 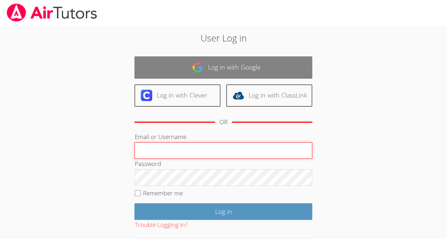 What do you see at coordinates (160, 137) in the screenshot?
I see `label: Email or Username` at bounding box center [160, 137].